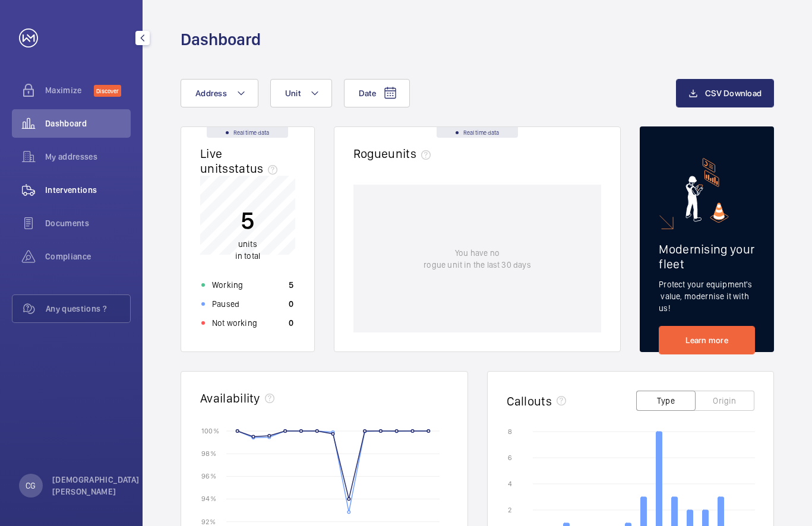 This screenshot has width=812, height=526. Describe the element at coordinates (241, 161) in the screenshot. I see `h2: Live units` at that location.